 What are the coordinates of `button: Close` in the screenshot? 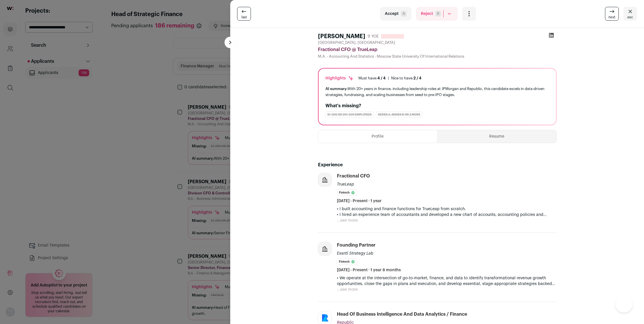 It's located at (631, 13).